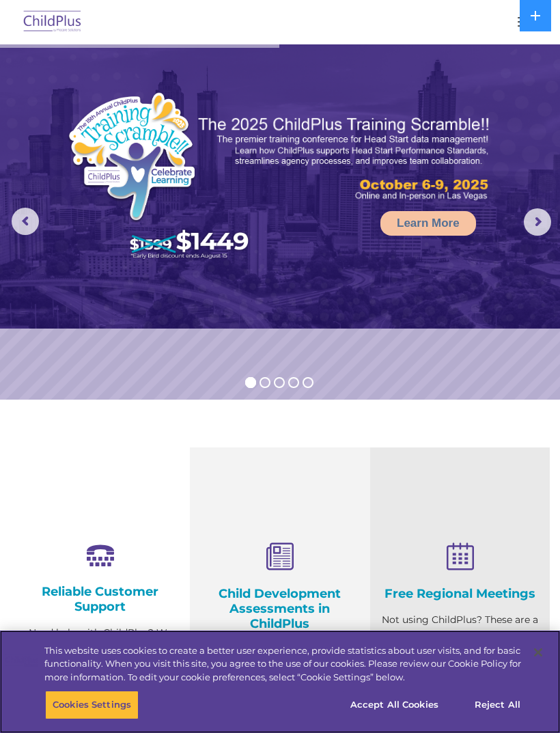  Describe the element at coordinates (53, 22) in the screenshot. I see `img: ChildPlus by Procare Solutions` at that location.